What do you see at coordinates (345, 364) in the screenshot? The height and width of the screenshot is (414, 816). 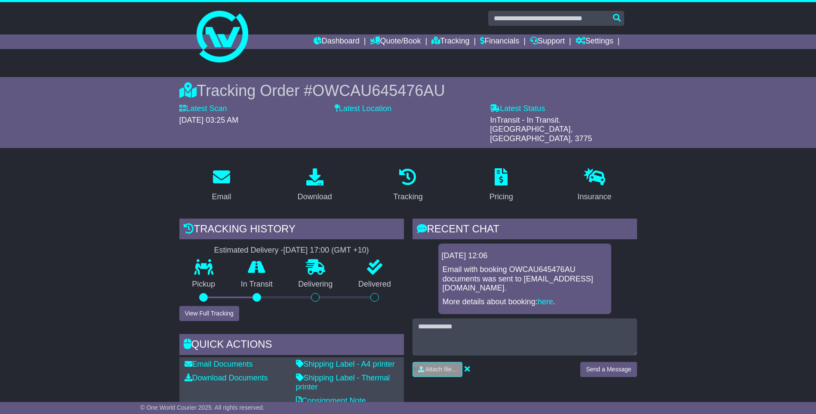 I see `a: Shipping Label - A4 printer` at bounding box center [345, 364].